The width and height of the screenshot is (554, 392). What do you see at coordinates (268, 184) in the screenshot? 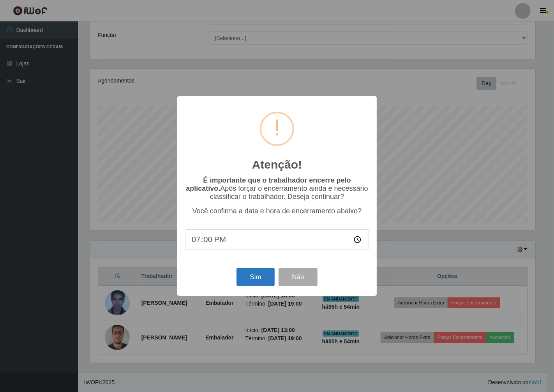
I see `b: É importante que o trabalhador encerre pelo aplicativo.` at bounding box center [268, 184].